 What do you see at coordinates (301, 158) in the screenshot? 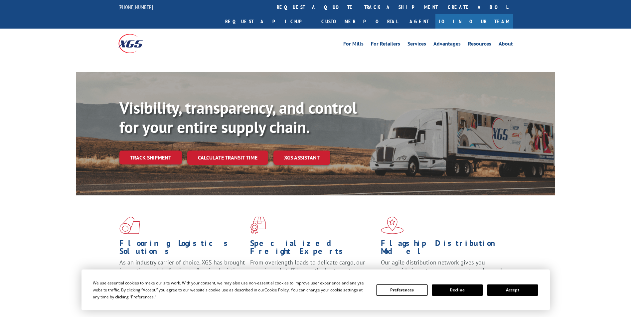
I see `a: XGS ASSISTANT` at bounding box center [301, 158].